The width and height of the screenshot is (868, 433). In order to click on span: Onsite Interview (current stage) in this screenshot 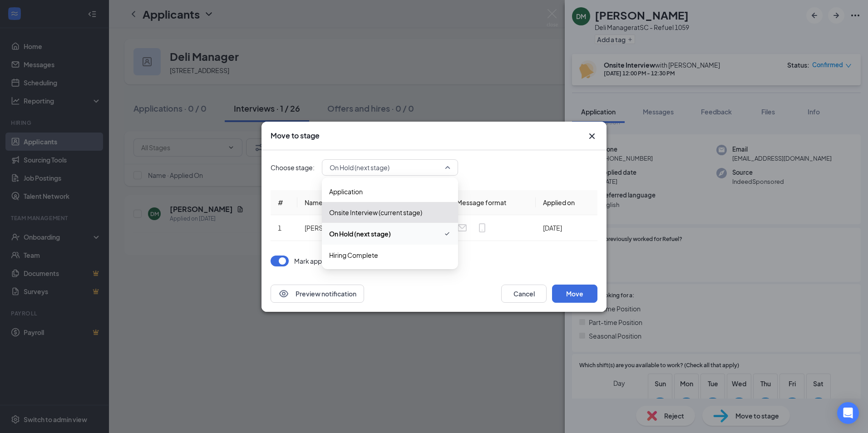, I will do `click(375, 212)`.